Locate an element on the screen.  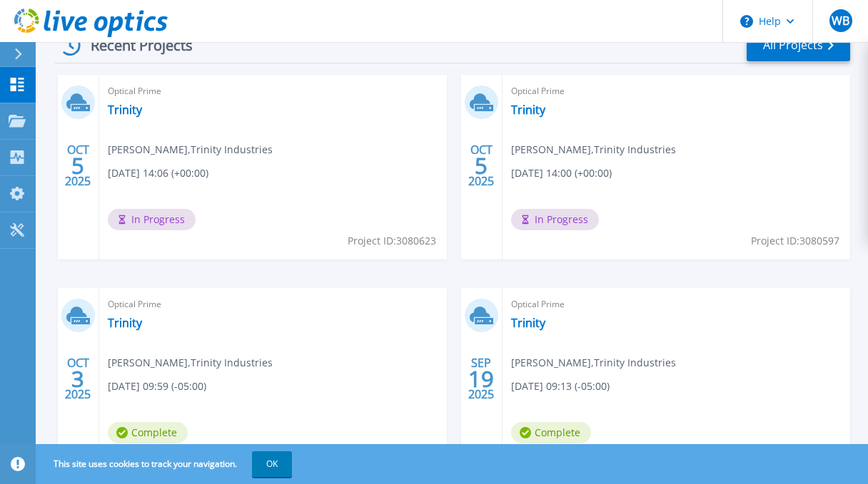
span: 19 is located at coordinates (481, 379).